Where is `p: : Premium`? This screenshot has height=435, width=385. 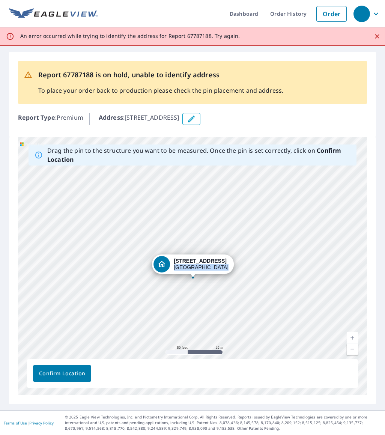
p: : Premium is located at coordinates (51, 119).